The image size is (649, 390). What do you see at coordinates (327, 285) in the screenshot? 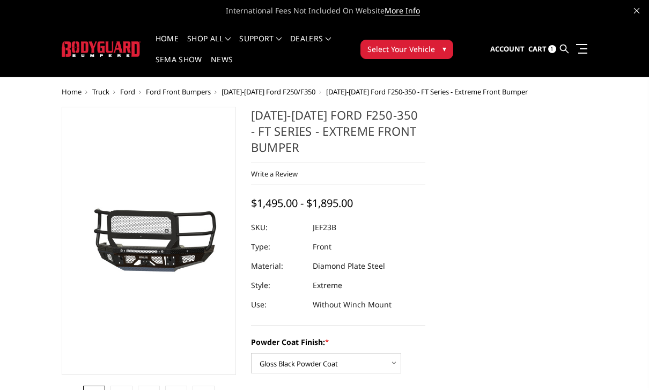
I see `dd: Extreme` at bounding box center [327, 285].